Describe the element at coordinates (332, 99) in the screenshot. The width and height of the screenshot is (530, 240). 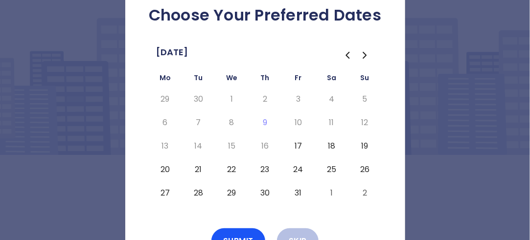
I see `button: Saturday, October 4th, 2025` at that location.